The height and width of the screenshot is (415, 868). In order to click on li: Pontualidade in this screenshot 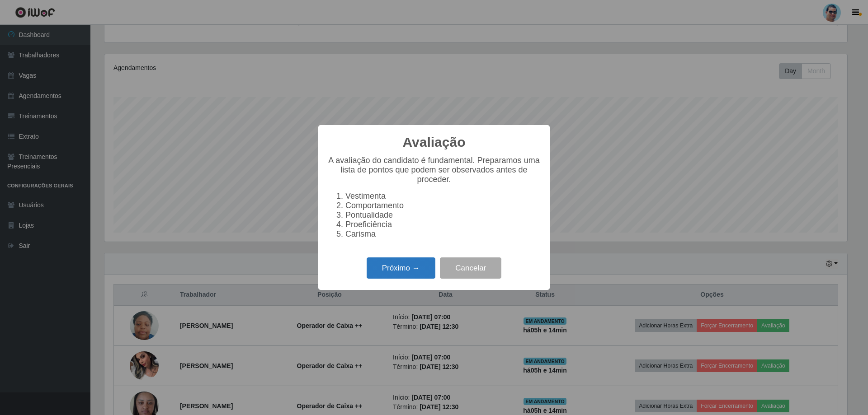, I will do `click(443, 215)`.